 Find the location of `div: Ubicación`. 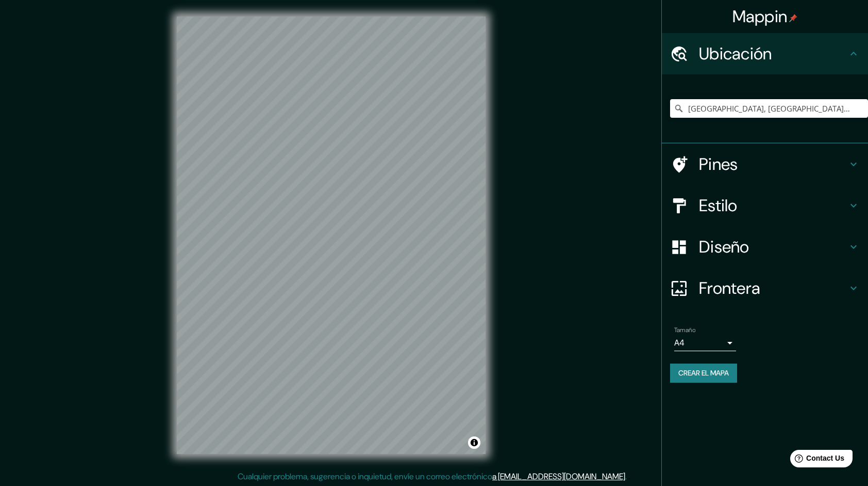

div: Ubicación is located at coordinates (765, 53).